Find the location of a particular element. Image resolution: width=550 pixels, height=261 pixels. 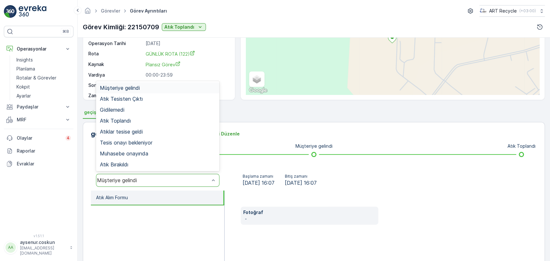

span: Atık Toplandı is located at coordinates (115, 121).